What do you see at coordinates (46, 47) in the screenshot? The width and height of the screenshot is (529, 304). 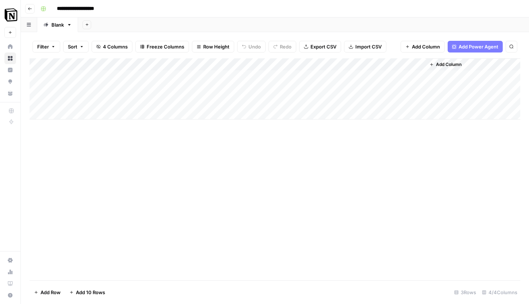 I see `button: Filter` at bounding box center [46, 47].